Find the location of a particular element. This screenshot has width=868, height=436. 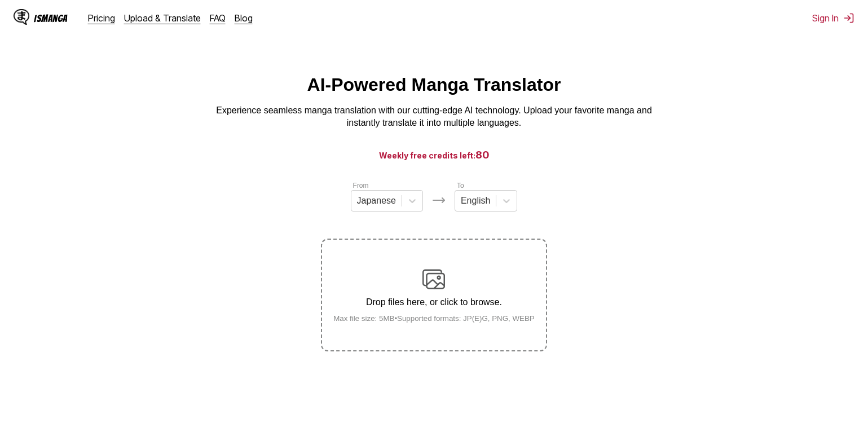

button: Sign In is located at coordinates (833, 18).